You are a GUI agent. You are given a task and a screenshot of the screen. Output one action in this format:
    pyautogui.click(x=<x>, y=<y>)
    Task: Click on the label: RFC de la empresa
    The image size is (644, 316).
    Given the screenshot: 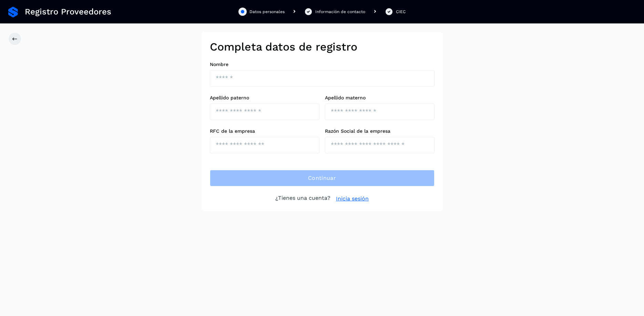 What is the action you would take?
    pyautogui.click(x=265, y=131)
    